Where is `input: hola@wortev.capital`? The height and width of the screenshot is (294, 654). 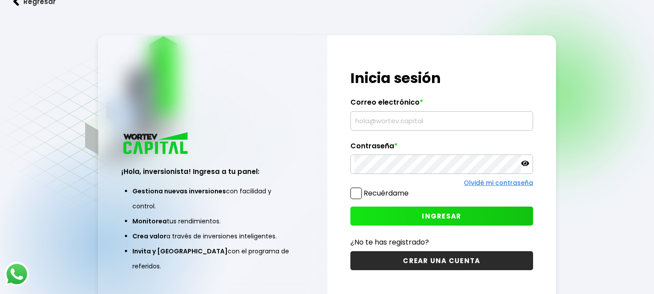
input: hola@wortev.capital is located at coordinates (441, 121).